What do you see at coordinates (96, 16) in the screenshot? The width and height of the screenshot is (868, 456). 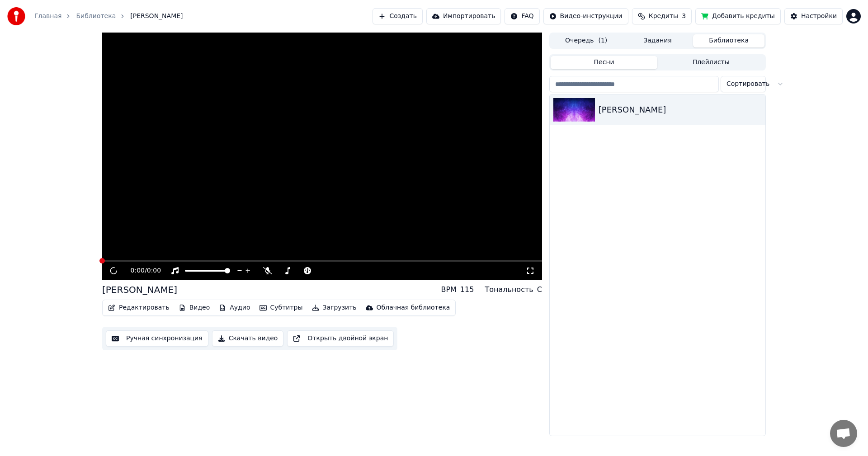 I see `a: Библиотека` at bounding box center [96, 16].